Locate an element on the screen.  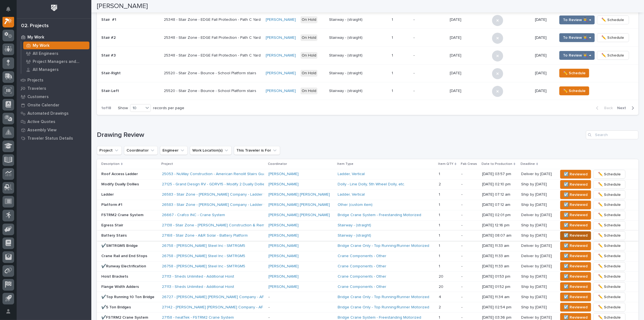
a: Customers is located at coordinates (54, 97).